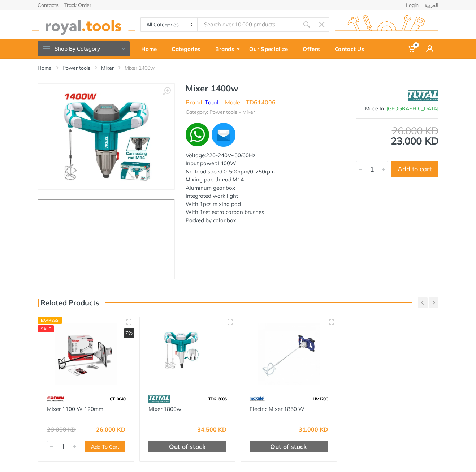 This screenshot has width=476, height=472. I want to click on li: Brand :, so click(202, 102).